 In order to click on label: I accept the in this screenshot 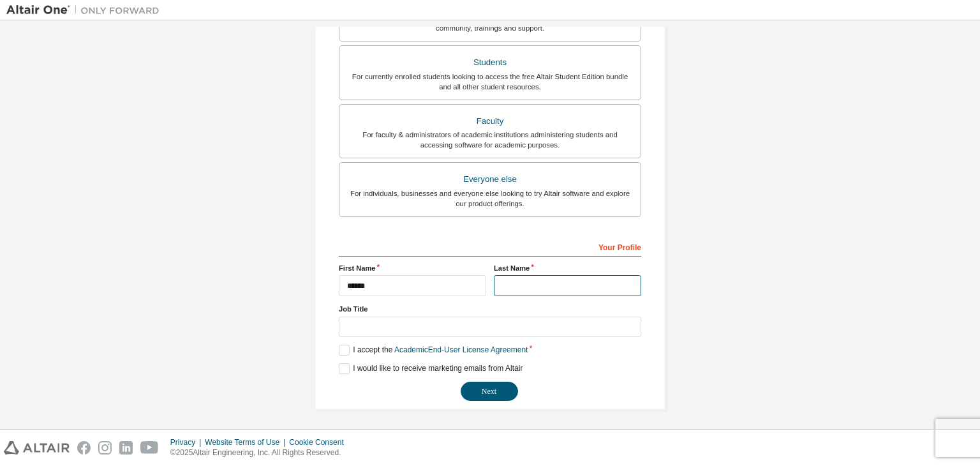, I will do `click(434, 350)`.